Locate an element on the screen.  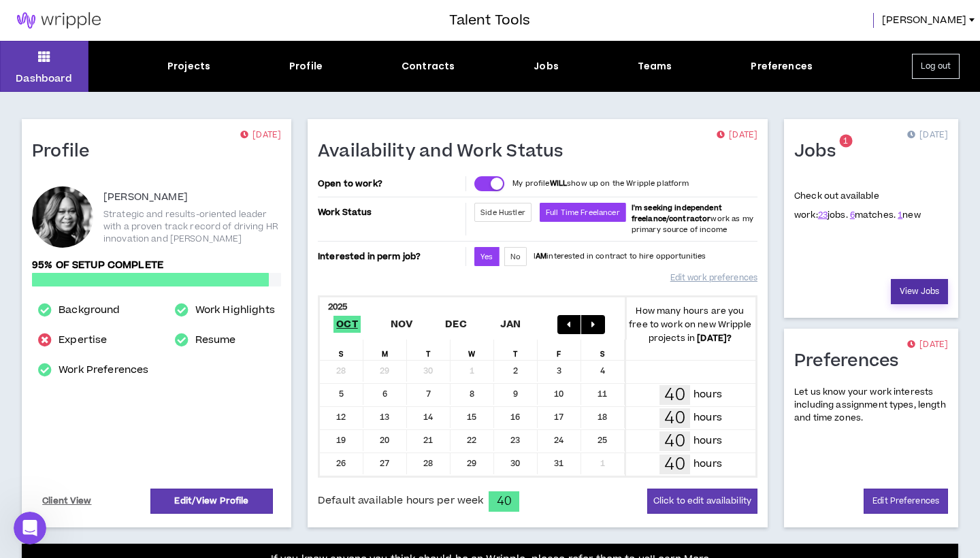
h1: Preferences is located at coordinates (851, 361).